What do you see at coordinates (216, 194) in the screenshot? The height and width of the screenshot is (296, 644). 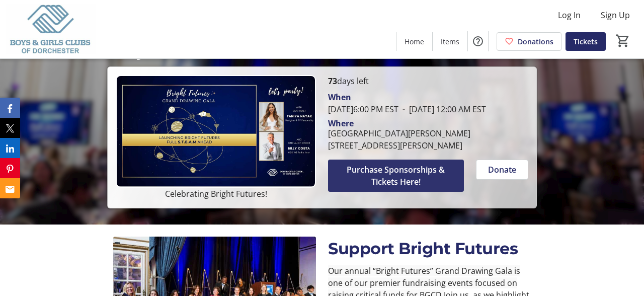 I see `p: Celebrating Bright Futures!` at bounding box center [216, 194].